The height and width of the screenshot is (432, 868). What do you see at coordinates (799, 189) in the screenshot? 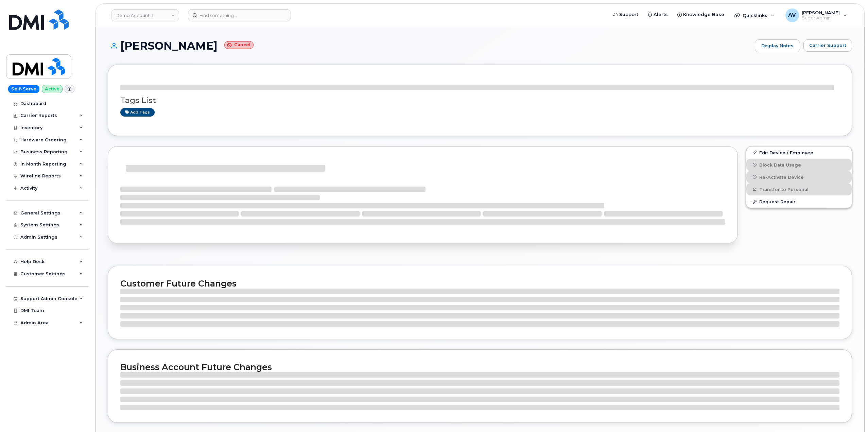
I see `button: Transfer to Personal` at bounding box center [799, 189].